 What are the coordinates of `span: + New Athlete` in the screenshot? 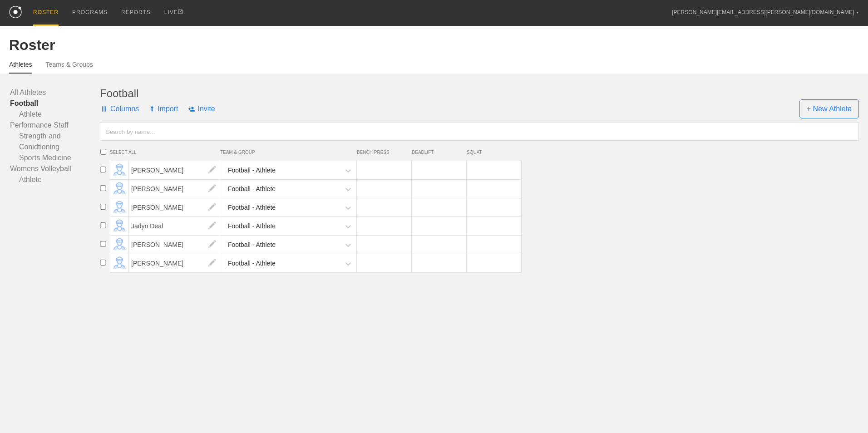 It's located at (829, 109).